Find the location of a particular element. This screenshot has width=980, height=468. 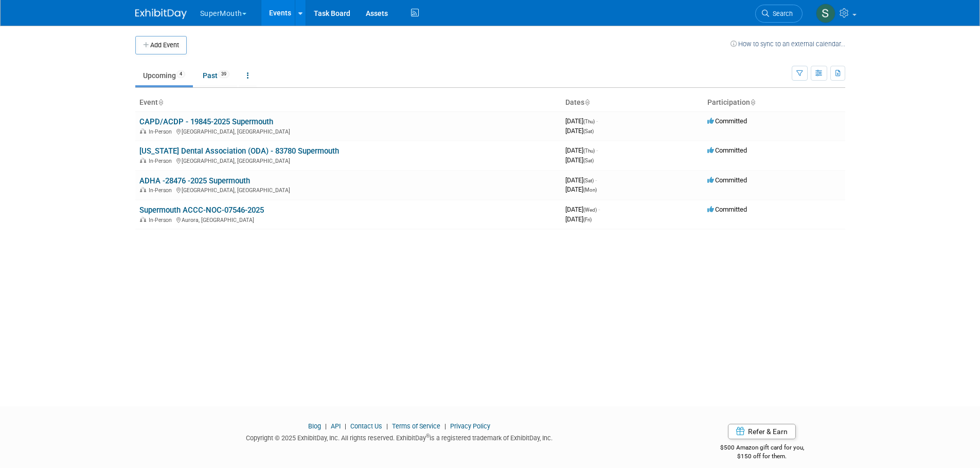

a: How to sync to an external calendar... is located at coordinates (788, 44).